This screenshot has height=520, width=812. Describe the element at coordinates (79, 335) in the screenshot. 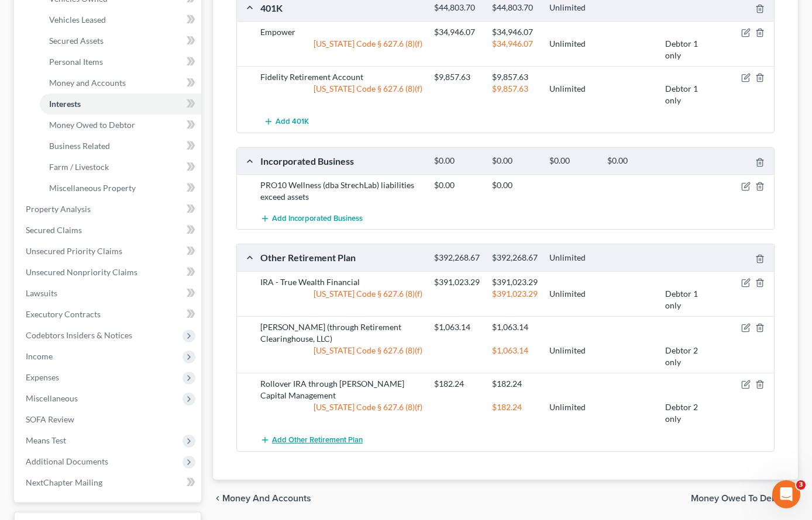

I see `span: Codebtors Insiders & Notices` at that location.